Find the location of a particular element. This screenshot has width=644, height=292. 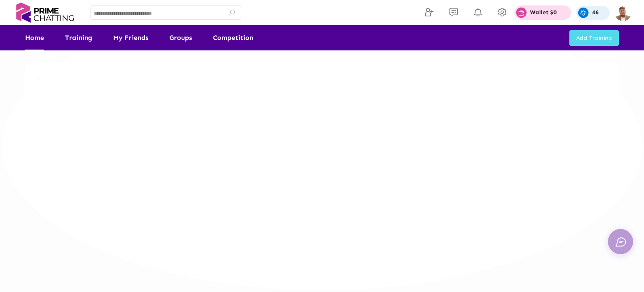

a: Groups is located at coordinates (180, 38).